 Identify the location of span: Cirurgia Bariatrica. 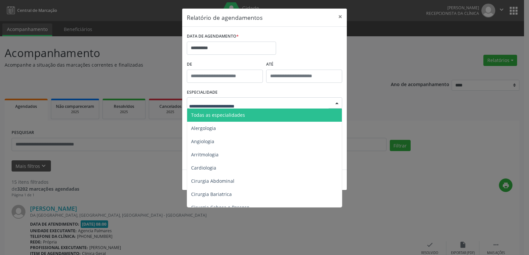
(211, 194).